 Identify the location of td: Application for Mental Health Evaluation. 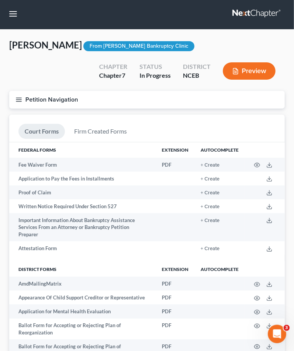
(82, 311).